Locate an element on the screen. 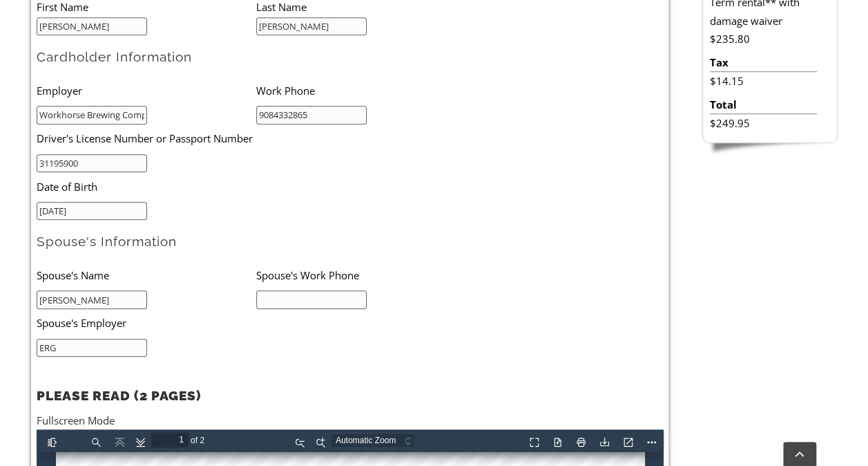  h2: Spouse's Information is located at coordinates (350, 241).